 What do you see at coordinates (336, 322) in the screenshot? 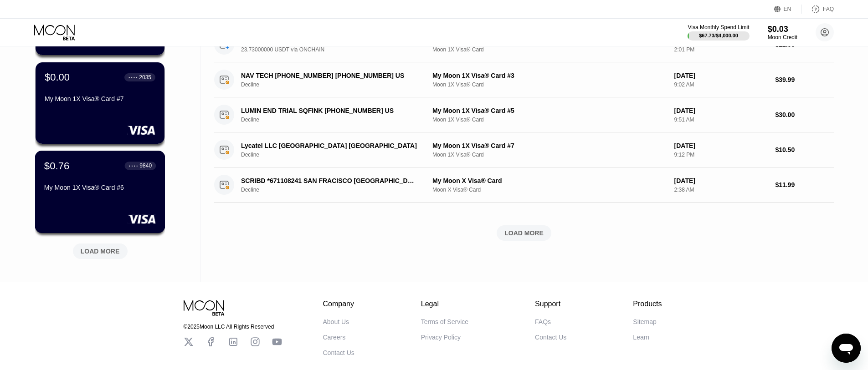
I see `div: About Us` at bounding box center [336, 322].